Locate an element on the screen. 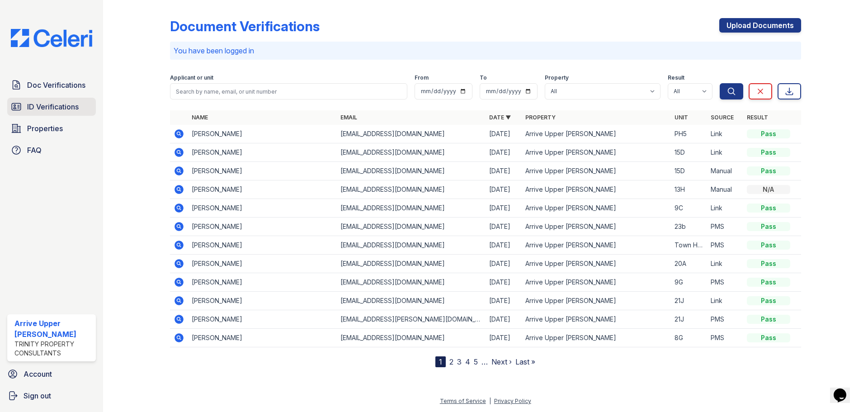 The width and height of the screenshot is (868, 412). a: 2 is located at coordinates (451, 362).